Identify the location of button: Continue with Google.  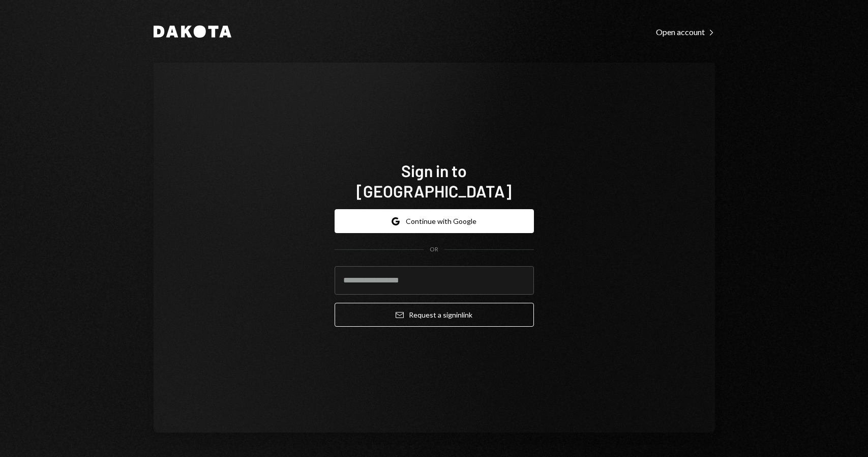
(434, 220).